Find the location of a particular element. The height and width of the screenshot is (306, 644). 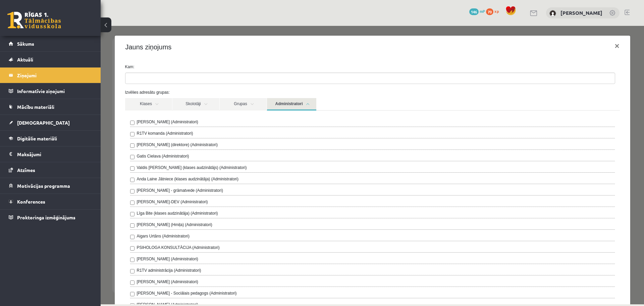

h4: Jauns ziņojums is located at coordinates (48, 21).